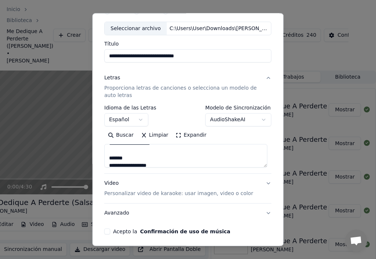  Describe the element at coordinates (130, 108) in the screenshot. I see `label: Idioma de las Letras` at that location.